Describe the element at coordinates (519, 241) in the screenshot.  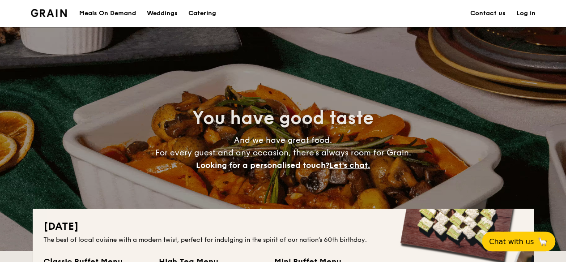
I see `button: Chat with us🦙` at that location.